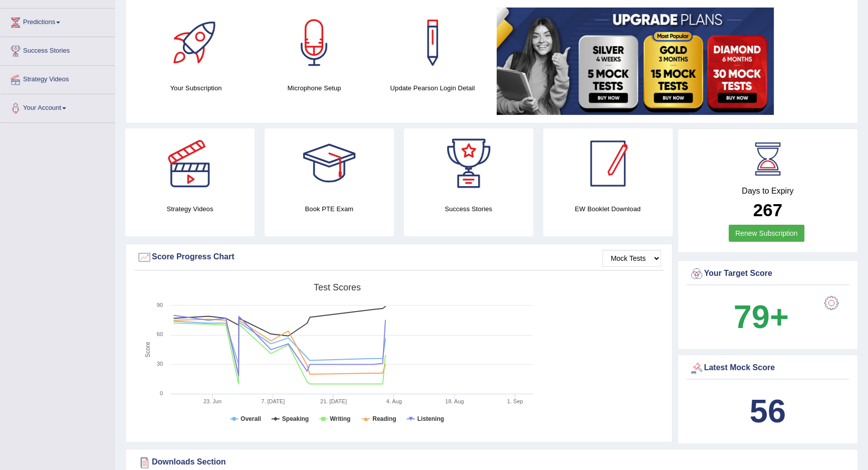 The image size is (868, 470). Describe the element at coordinates (768, 209) in the screenshot. I see `b: 267` at that location.